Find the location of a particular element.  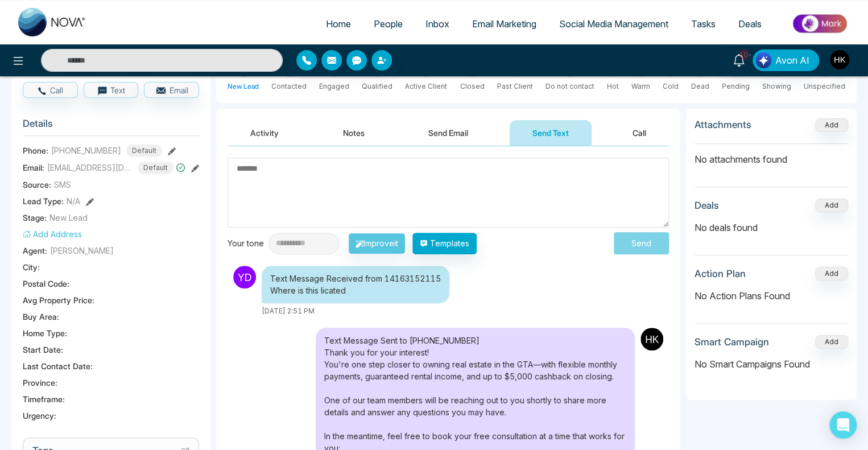

span: Timeframe : is located at coordinates (44, 399).